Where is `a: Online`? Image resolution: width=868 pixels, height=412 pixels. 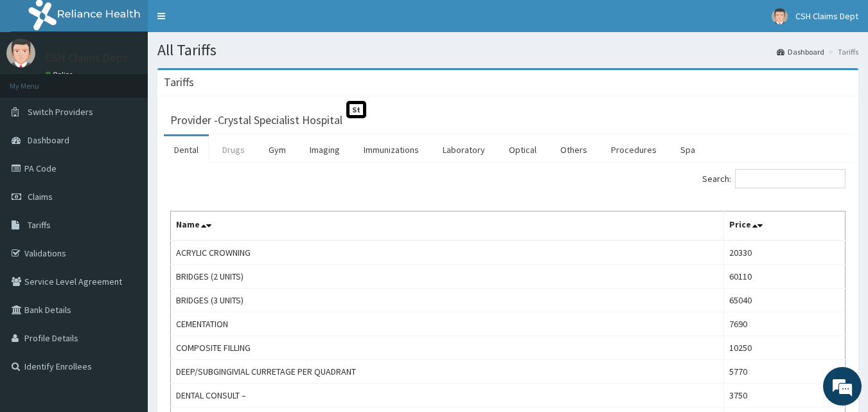 a: Online is located at coordinates (61, 75).